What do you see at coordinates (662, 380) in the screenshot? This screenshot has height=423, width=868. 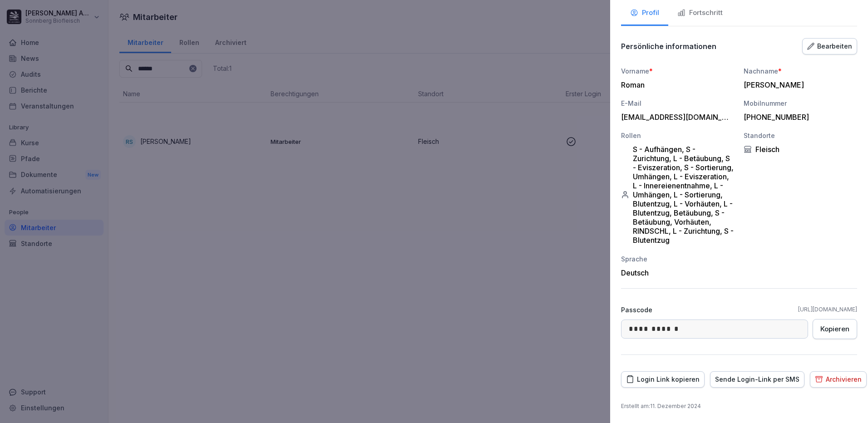 I see `div: Login Link kopieren` at bounding box center [662, 380].